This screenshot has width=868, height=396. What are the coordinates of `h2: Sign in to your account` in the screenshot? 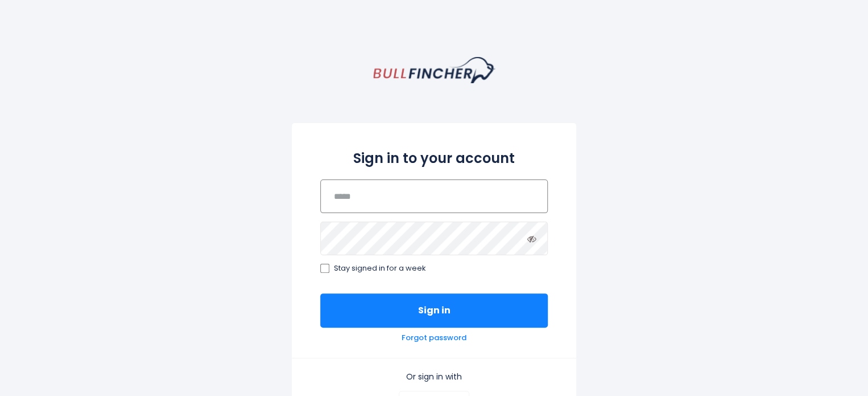 It's located at (434, 158).